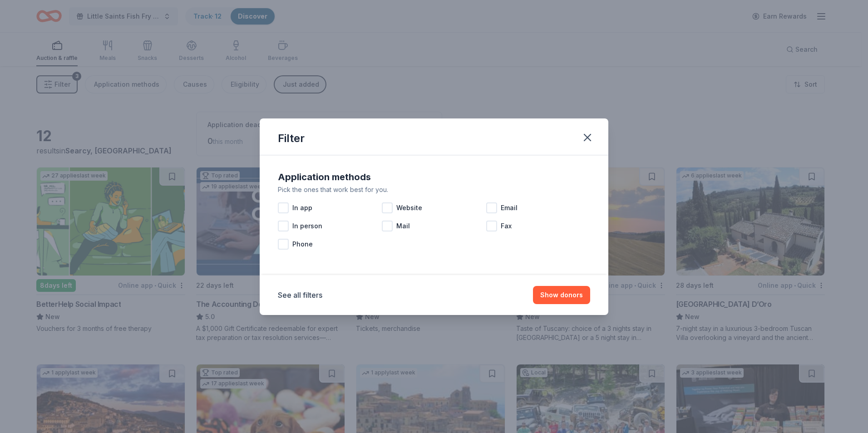 Image resolution: width=868 pixels, height=433 pixels. What do you see at coordinates (509, 208) in the screenshot?
I see `span: Email` at bounding box center [509, 208].